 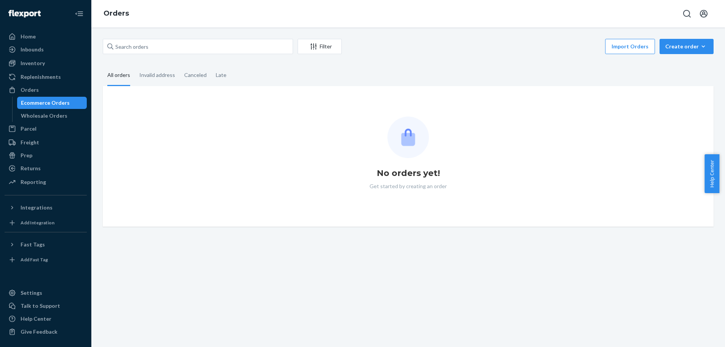 What do you see at coordinates (46, 331) in the screenshot?
I see `button: Give Feedback` at bounding box center [46, 331].